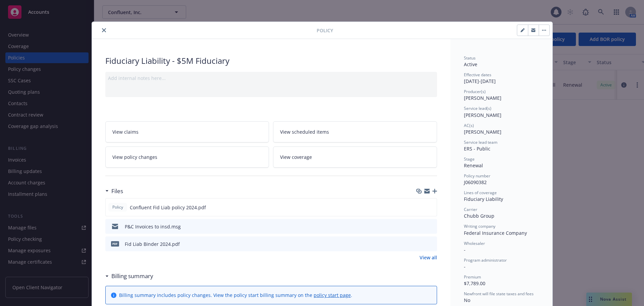 This screenshot has width=644, height=306. Describe the element at coordinates (135, 157) in the screenshot. I see `span: View policy changes` at that location.